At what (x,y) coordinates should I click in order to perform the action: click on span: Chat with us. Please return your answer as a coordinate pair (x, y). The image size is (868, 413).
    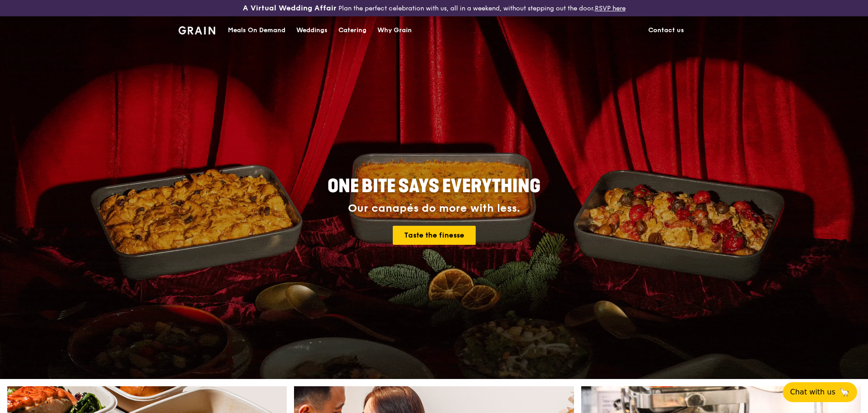
    Looking at the image, I should click on (813, 392).